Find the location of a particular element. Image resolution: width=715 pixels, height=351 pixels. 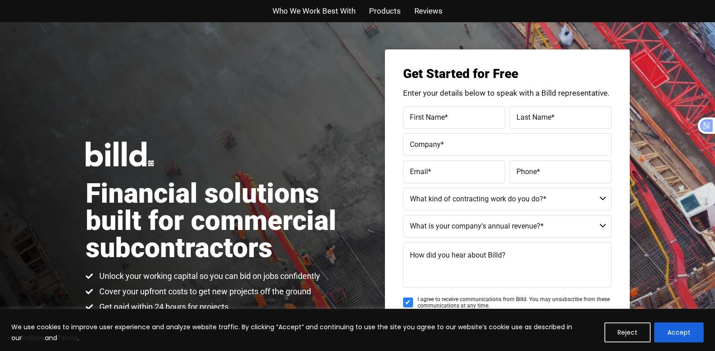

a: Policies is located at coordinates (33, 338).